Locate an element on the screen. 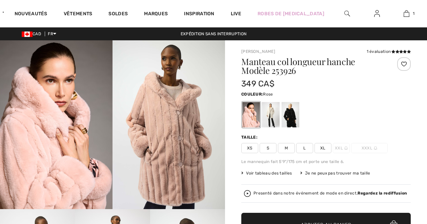 The width and height of the screenshot is (427, 224). div: Taille: is located at coordinates (250, 137).